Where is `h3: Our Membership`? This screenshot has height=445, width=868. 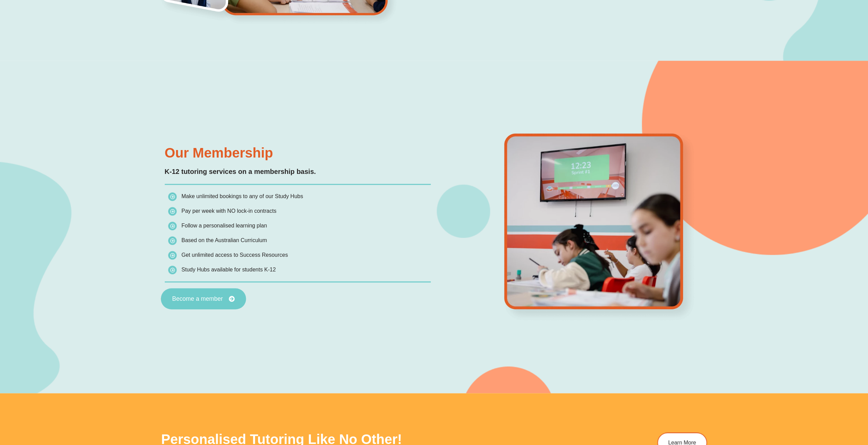
h3: Our Membership is located at coordinates (298, 153).